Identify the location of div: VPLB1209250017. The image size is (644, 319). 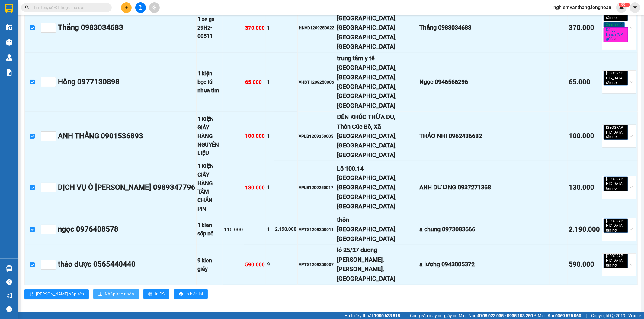
(317, 188).